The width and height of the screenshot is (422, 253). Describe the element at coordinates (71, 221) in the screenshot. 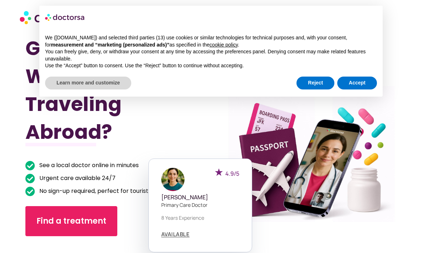

I see `a: Find a treatment` at that location.